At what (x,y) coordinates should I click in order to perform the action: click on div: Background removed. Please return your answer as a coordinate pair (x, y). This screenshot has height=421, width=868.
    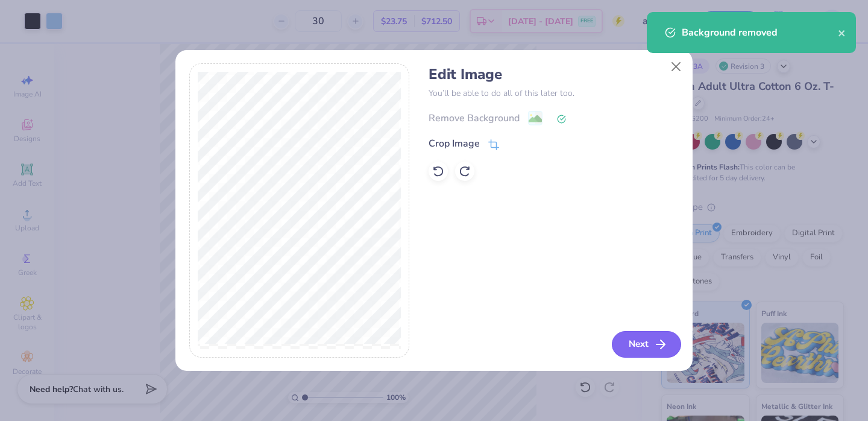
    Looking at the image, I should click on (760, 32).